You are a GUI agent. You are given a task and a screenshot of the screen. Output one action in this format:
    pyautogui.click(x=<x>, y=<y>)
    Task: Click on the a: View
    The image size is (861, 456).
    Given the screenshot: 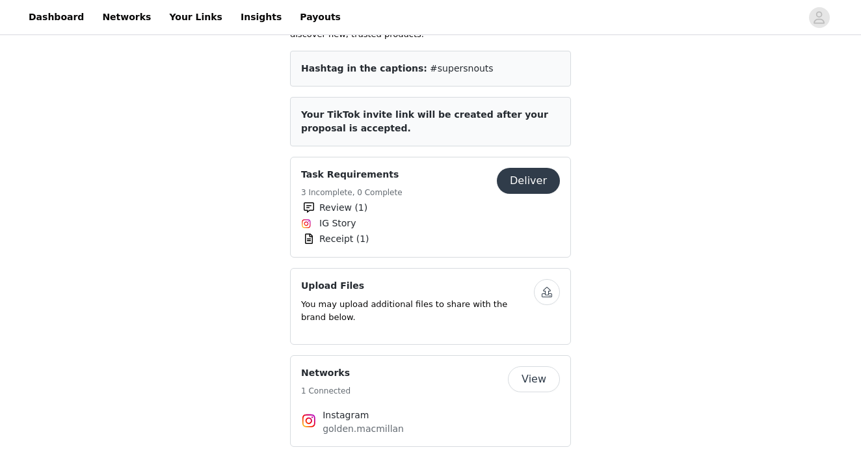 What is the action you would take?
    pyautogui.click(x=534, y=379)
    